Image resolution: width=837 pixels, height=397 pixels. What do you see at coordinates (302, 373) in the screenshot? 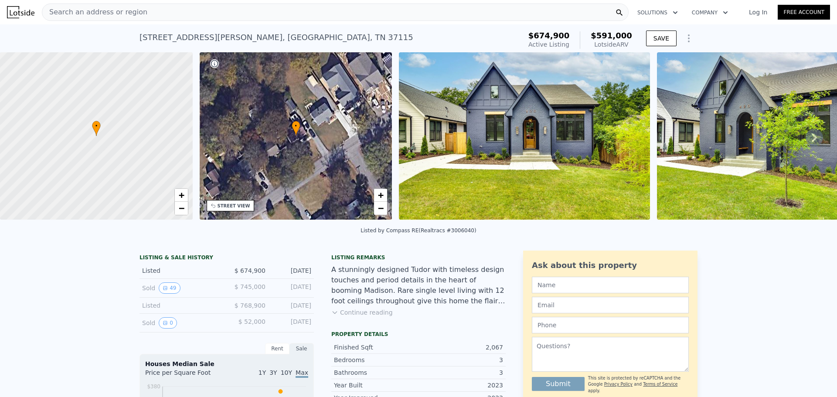
I see `span: Max` at bounding box center [302, 373].